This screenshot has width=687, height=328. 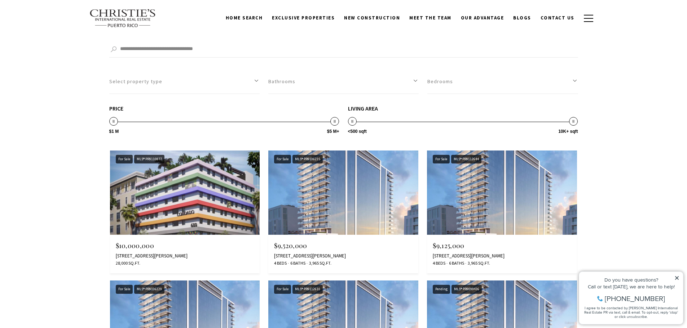 What do you see at coordinates (430, 18) in the screenshot?
I see `a: Meet the Team` at bounding box center [430, 18].